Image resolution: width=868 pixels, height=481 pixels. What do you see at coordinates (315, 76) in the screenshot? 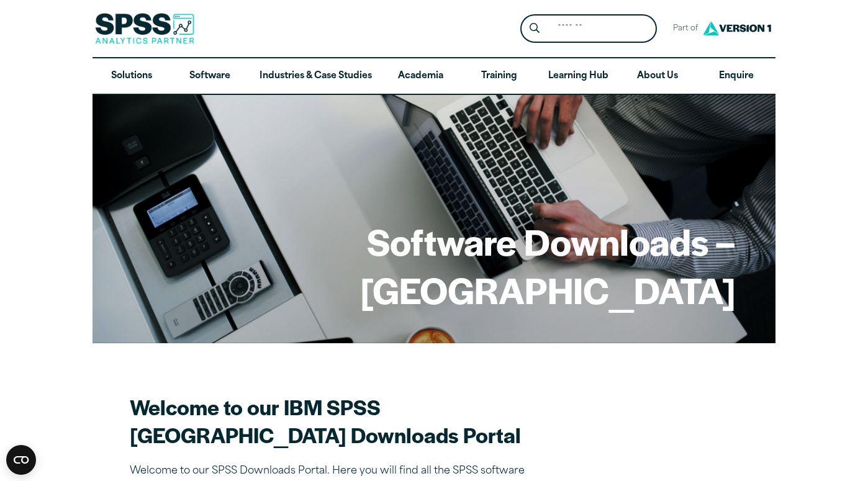
I see `a: Industries & Case Studies` at bounding box center [315, 76].